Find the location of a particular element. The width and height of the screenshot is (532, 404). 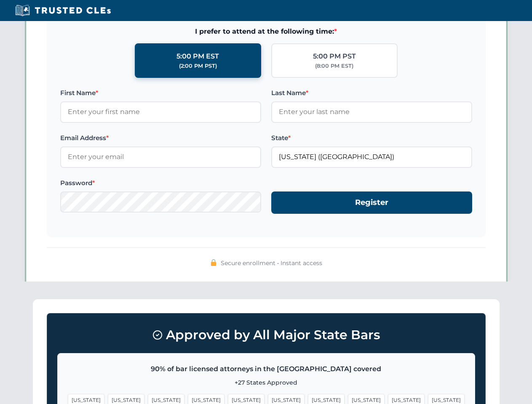

span: Secure enrollment • Instant access is located at coordinates (271, 263).